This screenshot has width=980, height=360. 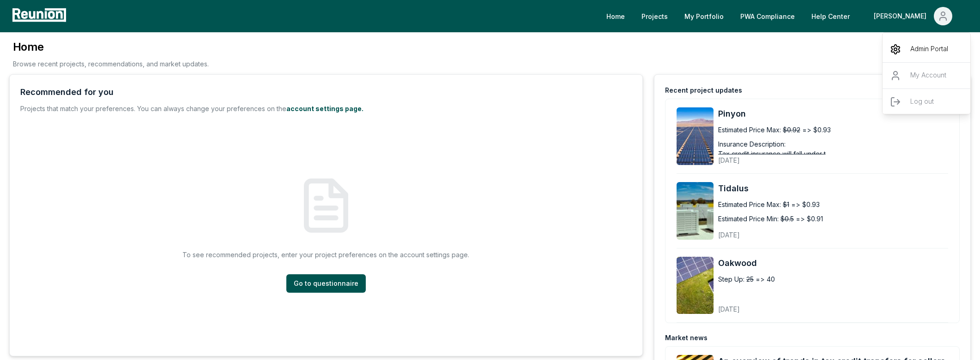 I want to click on span: $1, so click(x=786, y=204).